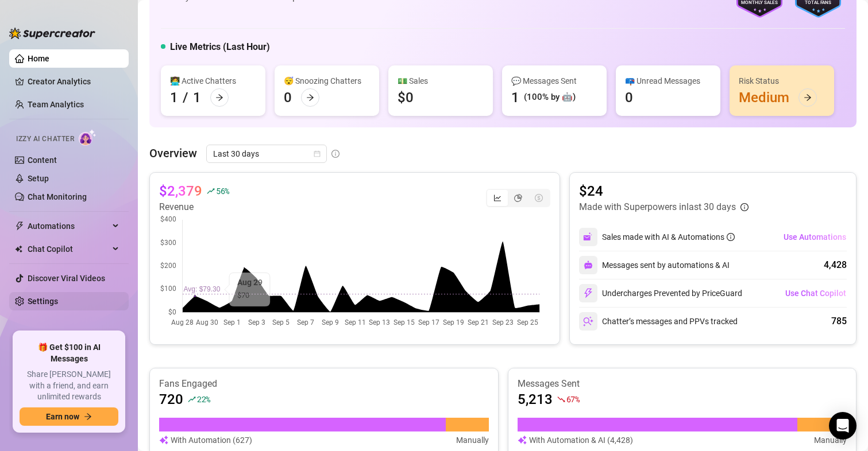 This screenshot has width=868, height=451. What do you see at coordinates (38, 59) in the screenshot?
I see `a: Home` at bounding box center [38, 59].